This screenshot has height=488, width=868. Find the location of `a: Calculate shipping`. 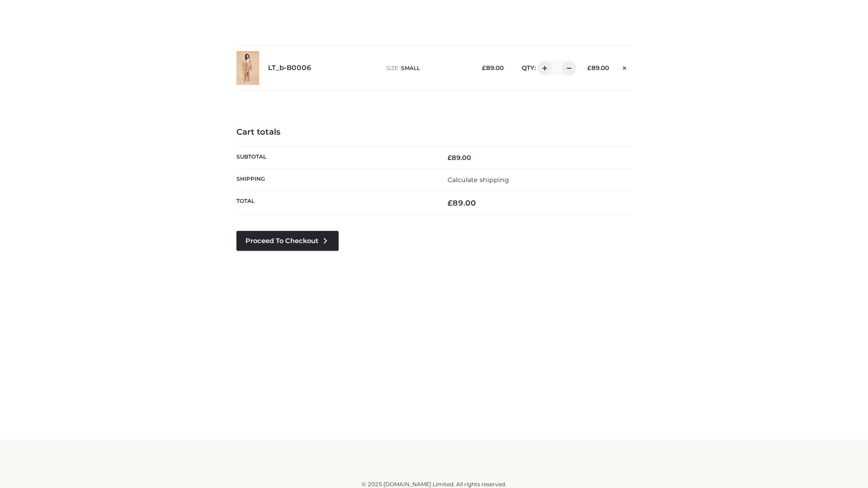

a: Calculate shipping is located at coordinates (479, 180).